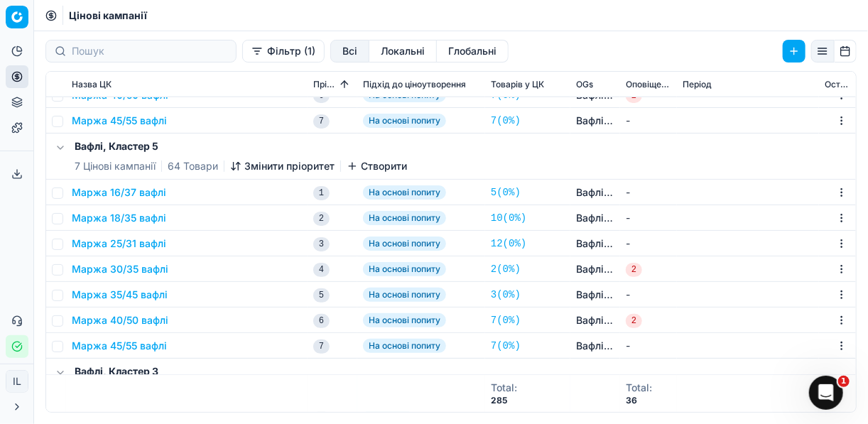 The width and height of the screenshot is (868, 424). Describe the element at coordinates (595, 121) in the screenshot. I see `a: Вафлі, Кластер 4` at that location.